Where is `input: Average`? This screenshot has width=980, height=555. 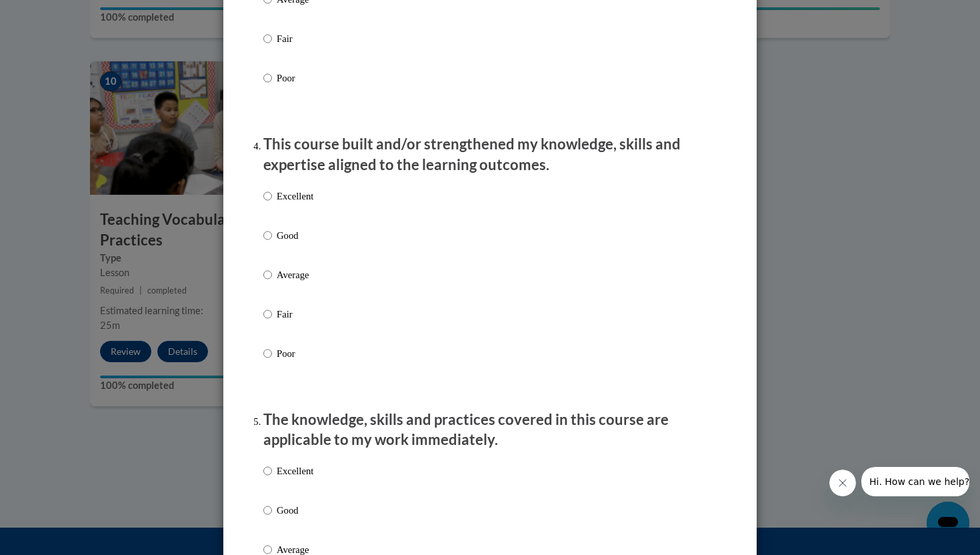
input: Average is located at coordinates (267, 275).